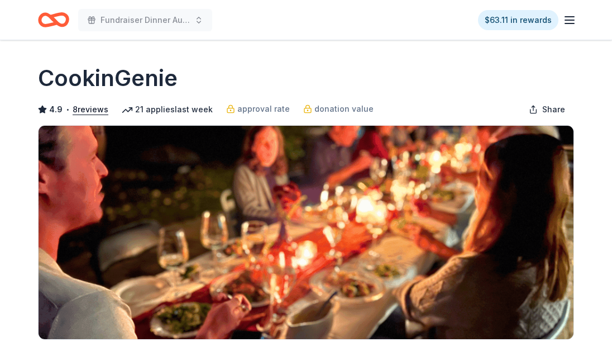 The image size is (612, 347). What do you see at coordinates (338, 109) in the screenshot?
I see `a: donation value` at bounding box center [338, 109].